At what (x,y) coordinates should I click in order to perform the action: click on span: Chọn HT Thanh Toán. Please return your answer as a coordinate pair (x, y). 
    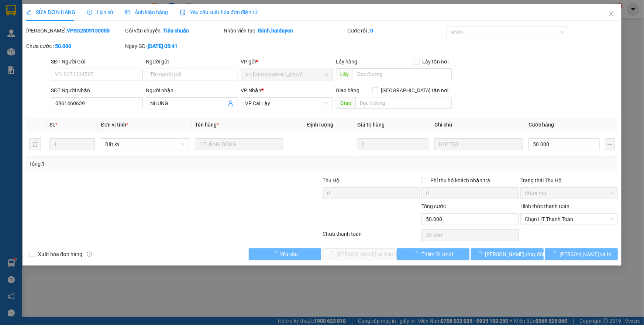
    Looking at the image, I should click on (569, 219).